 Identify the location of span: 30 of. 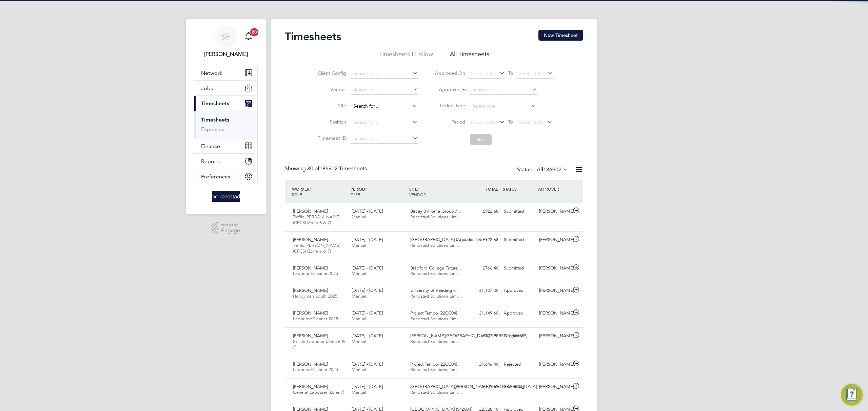
(313, 169).